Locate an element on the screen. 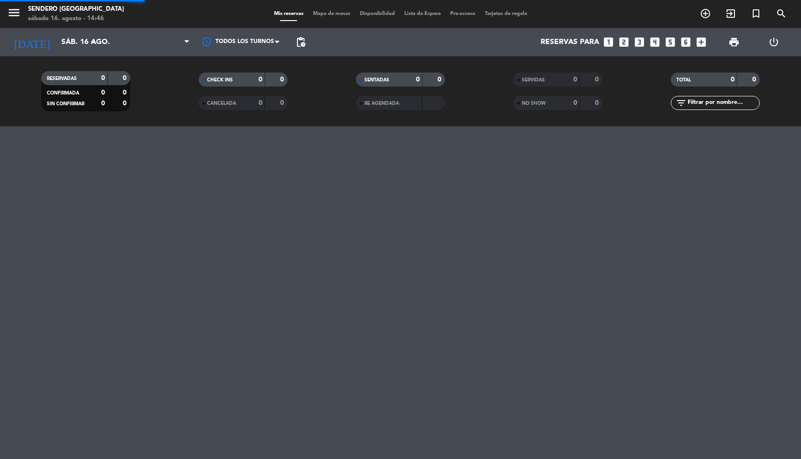 Image resolution: width=801 pixels, height=459 pixels. span: NO SHOW is located at coordinates (533, 103).